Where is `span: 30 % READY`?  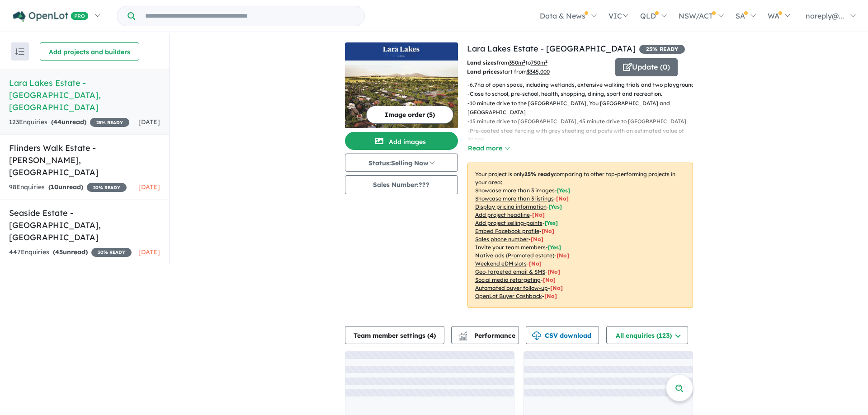 span: 30 % READY is located at coordinates (111, 252).